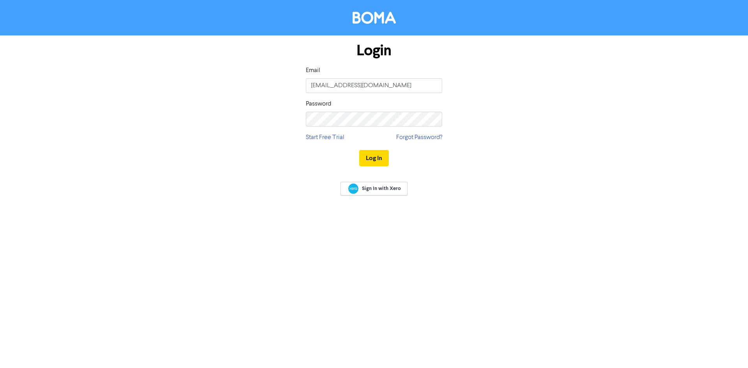 This screenshot has height=368, width=748. I want to click on label: Email, so click(313, 71).